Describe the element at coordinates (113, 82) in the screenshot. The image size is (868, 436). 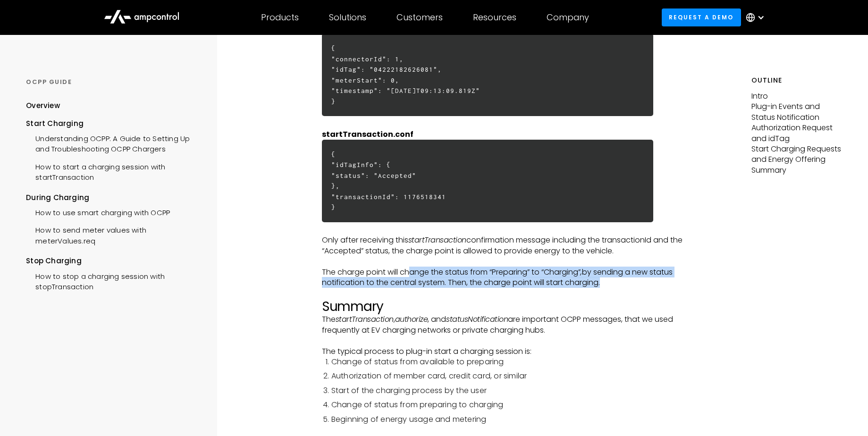
I see `div: OCPP GUIDE` at that location.